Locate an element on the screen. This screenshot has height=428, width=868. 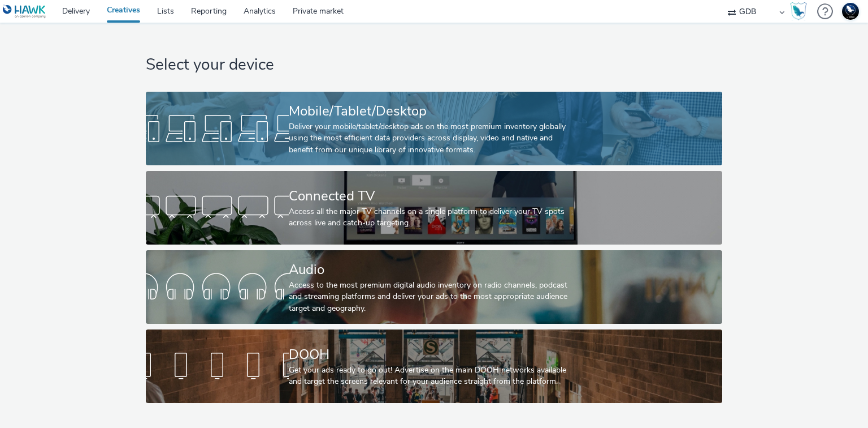
a: Mobile/Tablet/DesktopDeliver your mobile/tablet/desktop ads on the most premium inventory globall... is located at coordinates (434, 129).